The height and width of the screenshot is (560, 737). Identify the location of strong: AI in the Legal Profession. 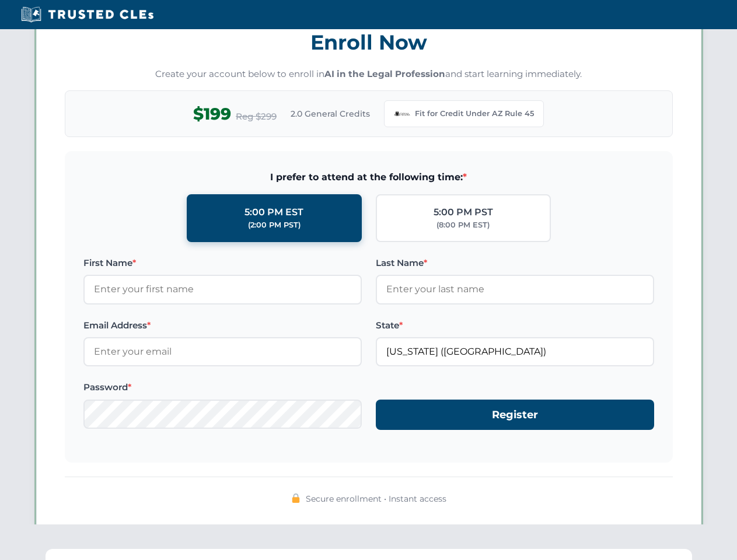
(384, 74).